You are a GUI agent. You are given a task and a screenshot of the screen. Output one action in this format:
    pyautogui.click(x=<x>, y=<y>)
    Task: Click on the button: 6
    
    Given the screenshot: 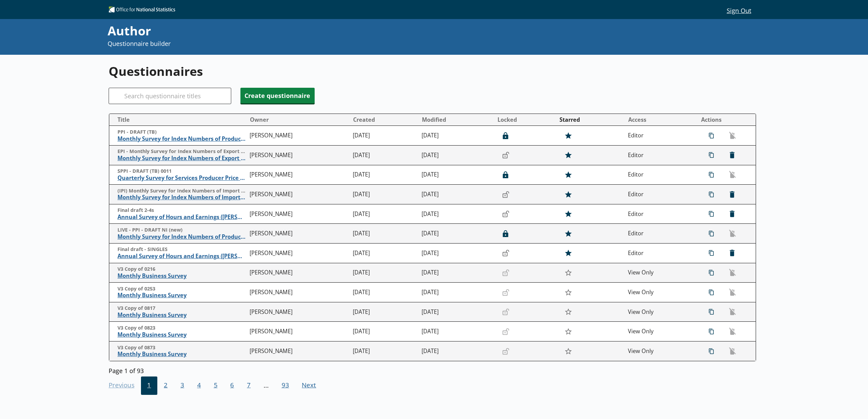 What is the action you would take?
    pyautogui.click(x=232, y=386)
    